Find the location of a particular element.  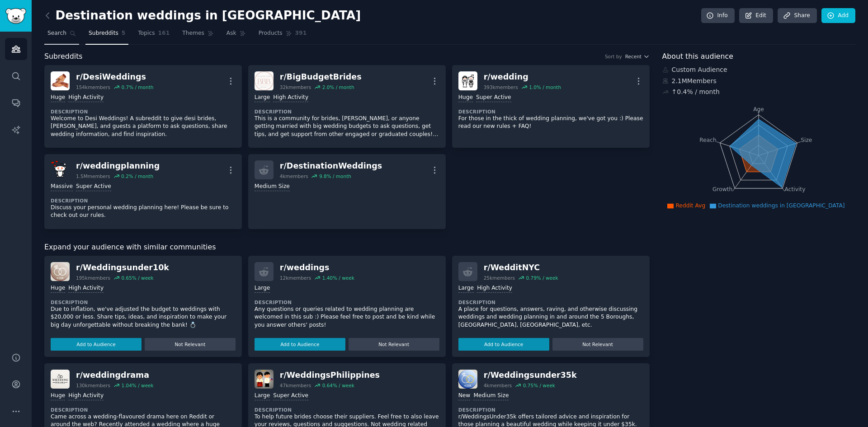

span: Topics is located at coordinates (146, 34).